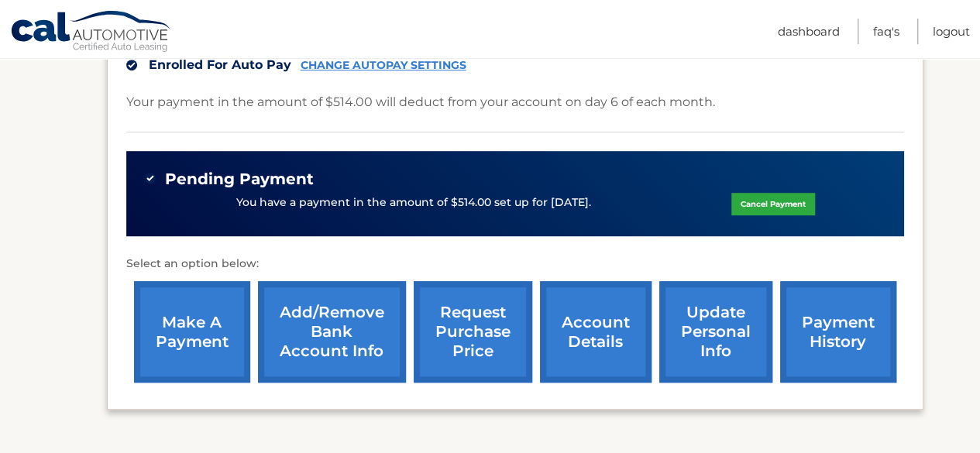 This screenshot has height=453, width=980. What do you see at coordinates (192, 331) in the screenshot?
I see `a: make a payment` at bounding box center [192, 331].